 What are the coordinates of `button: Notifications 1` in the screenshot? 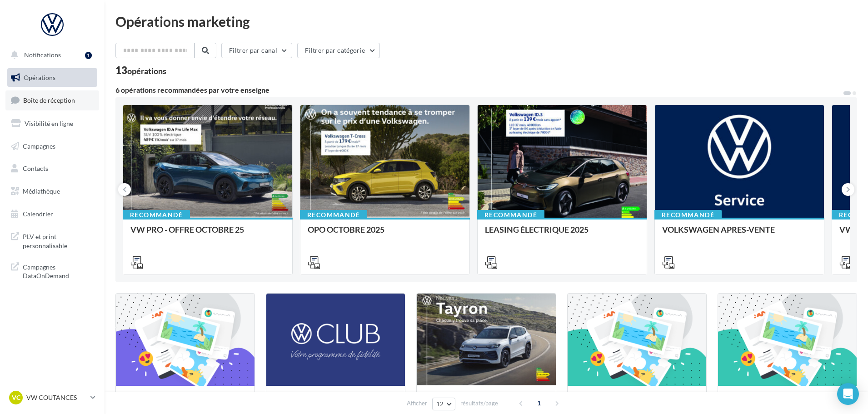 It's located at (50, 55).